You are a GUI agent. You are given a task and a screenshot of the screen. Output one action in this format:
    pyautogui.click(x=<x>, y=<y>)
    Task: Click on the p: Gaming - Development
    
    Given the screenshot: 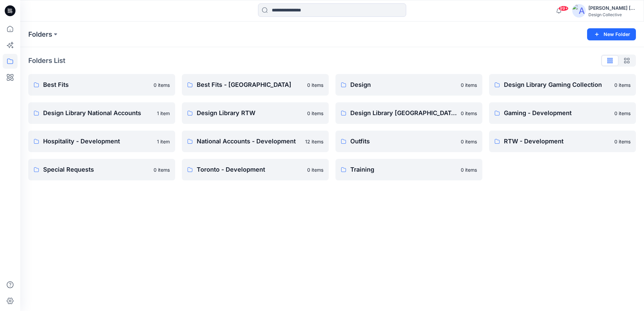 What is the action you would take?
    pyautogui.click(x=557, y=113)
    